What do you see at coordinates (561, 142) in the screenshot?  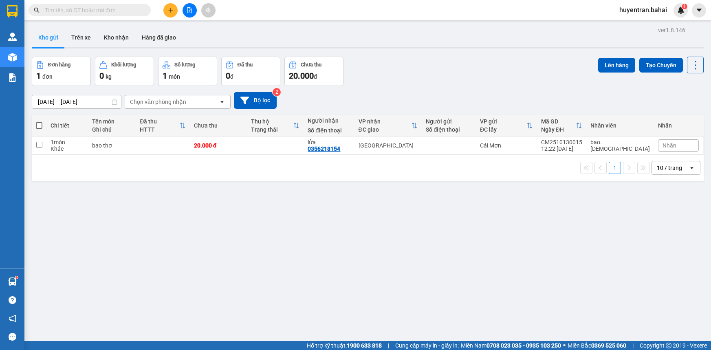 I see `div: CM2510130015` at bounding box center [561, 142].